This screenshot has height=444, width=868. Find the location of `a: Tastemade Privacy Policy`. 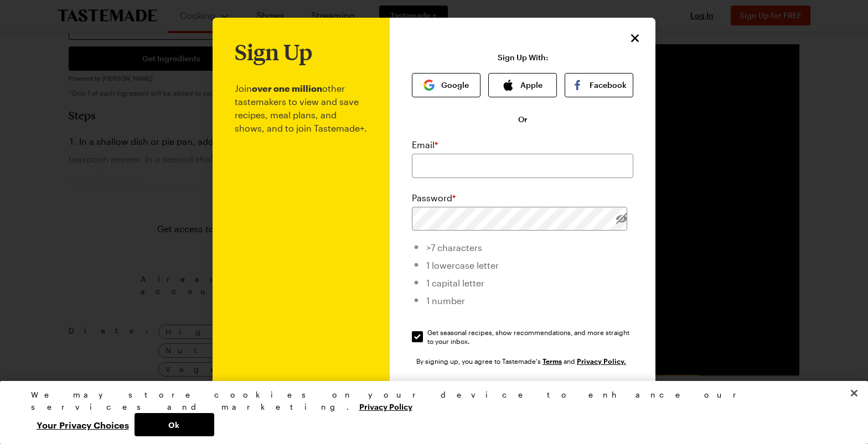

a: Tastemade Privacy Policy is located at coordinates (601, 361).